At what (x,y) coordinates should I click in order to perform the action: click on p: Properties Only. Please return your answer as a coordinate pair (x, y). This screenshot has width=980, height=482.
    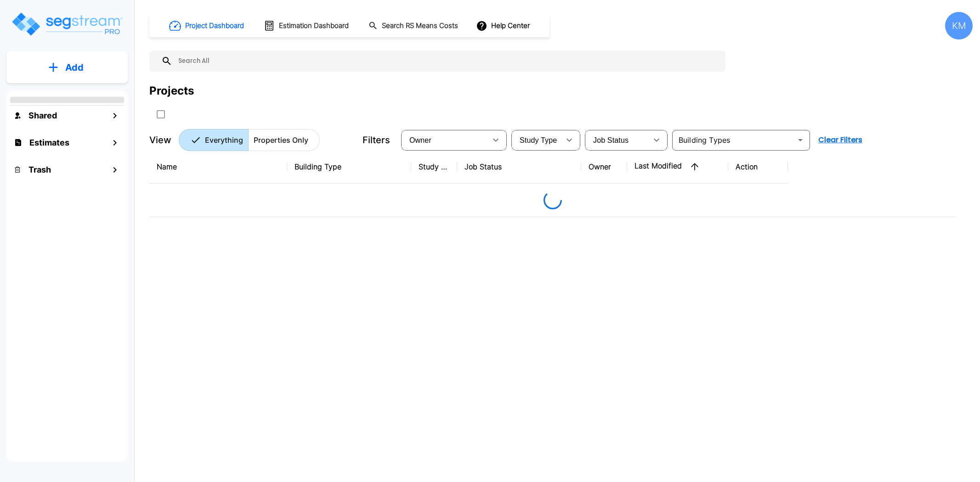
    Looking at the image, I should click on (281, 140).